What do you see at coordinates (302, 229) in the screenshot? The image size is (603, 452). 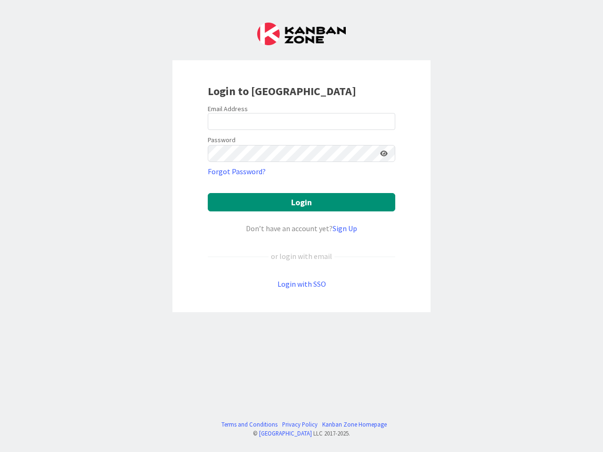 I see `div: Don’t have an account yet?` at bounding box center [302, 229].